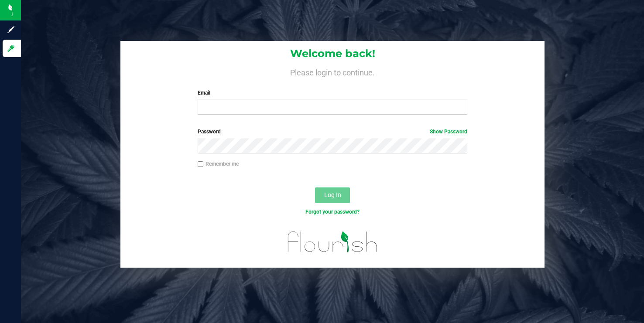  What do you see at coordinates (218, 164) in the screenshot?
I see `label: Remember me` at bounding box center [218, 164].